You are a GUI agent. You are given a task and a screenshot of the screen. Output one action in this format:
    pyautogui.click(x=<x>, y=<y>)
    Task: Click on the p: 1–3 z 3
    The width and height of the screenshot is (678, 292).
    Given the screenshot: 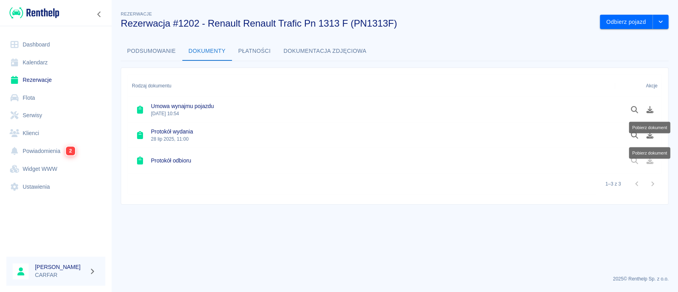 What is the action you would take?
    pyautogui.click(x=613, y=184)
    